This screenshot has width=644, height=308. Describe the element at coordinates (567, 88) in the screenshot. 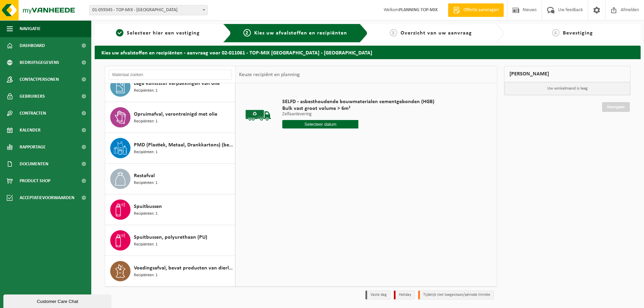

I see `p: Uw winkelmand is leeg` at that location.